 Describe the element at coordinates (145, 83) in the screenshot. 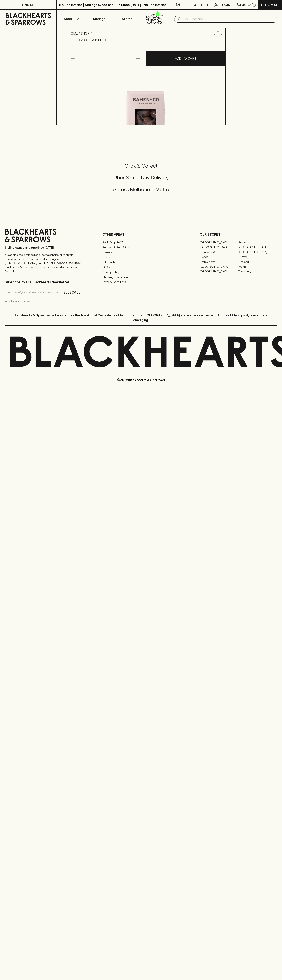

I see `img: 33281.png` at that location.